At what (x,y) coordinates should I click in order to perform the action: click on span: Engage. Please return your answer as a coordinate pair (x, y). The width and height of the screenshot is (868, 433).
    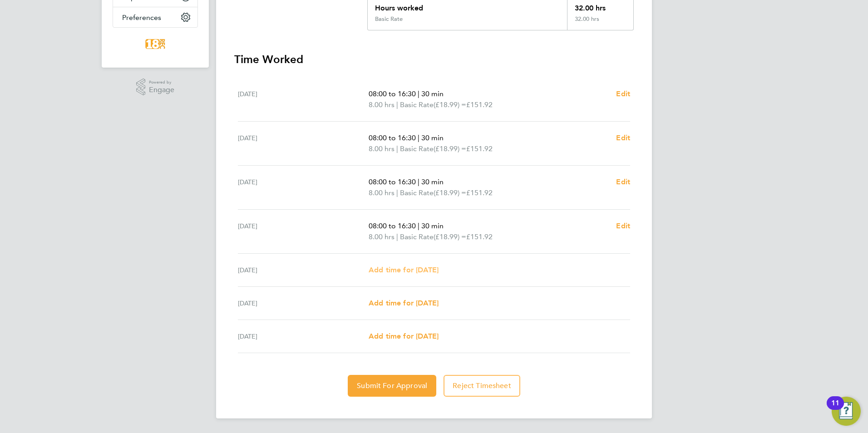
    Looking at the image, I should click on (162, 90).